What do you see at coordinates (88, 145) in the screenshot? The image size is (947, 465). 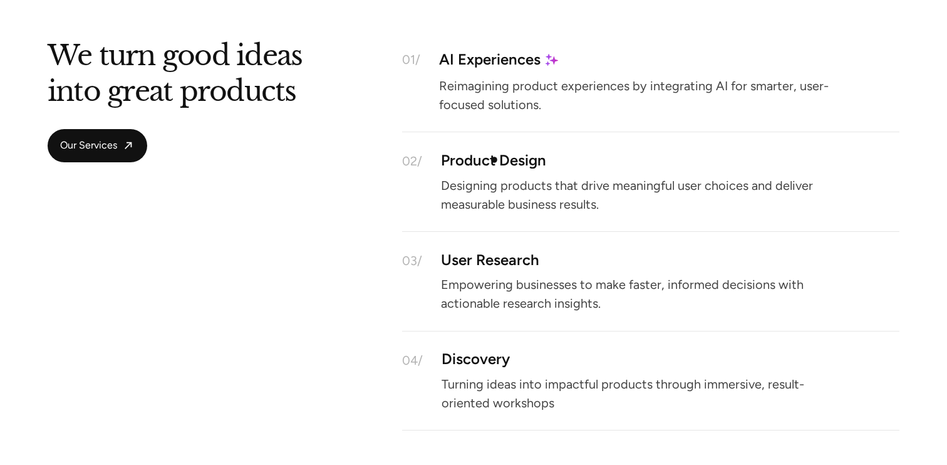 I see `span: Our Services` at bounding box center [88, 145].